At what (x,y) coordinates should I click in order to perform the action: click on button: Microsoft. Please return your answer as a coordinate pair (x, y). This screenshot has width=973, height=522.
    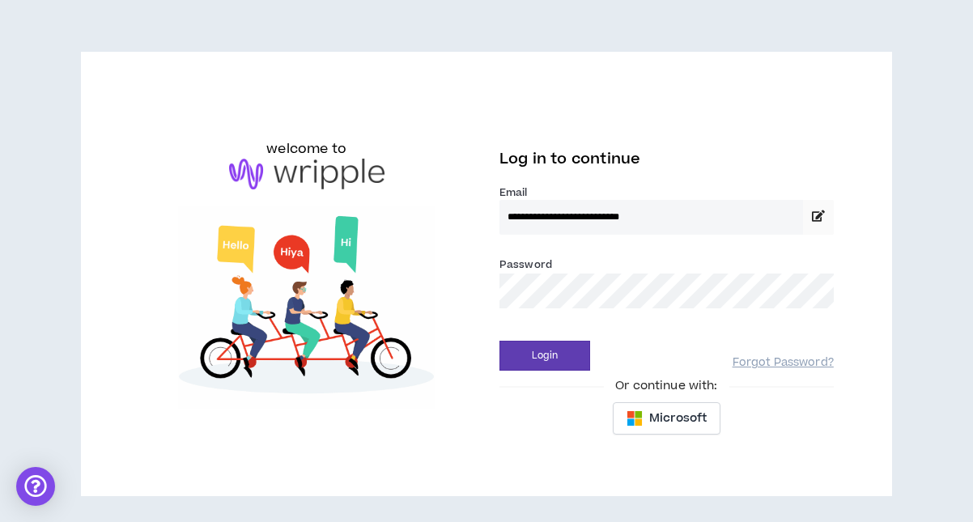
    Looking at the image, I should click on (666, 418).